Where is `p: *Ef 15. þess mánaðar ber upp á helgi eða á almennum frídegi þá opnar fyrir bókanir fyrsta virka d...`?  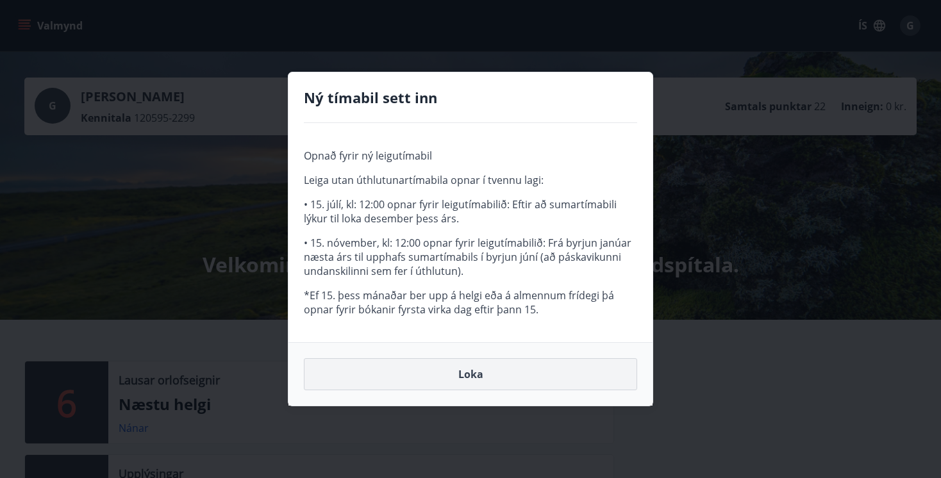
p: *Ef 15. þess mánaðar ber upp á helgi eða á almennum frídegi þá opnar fyrir bókanir fyrsta virka d... is located at coordinates (471, 303).